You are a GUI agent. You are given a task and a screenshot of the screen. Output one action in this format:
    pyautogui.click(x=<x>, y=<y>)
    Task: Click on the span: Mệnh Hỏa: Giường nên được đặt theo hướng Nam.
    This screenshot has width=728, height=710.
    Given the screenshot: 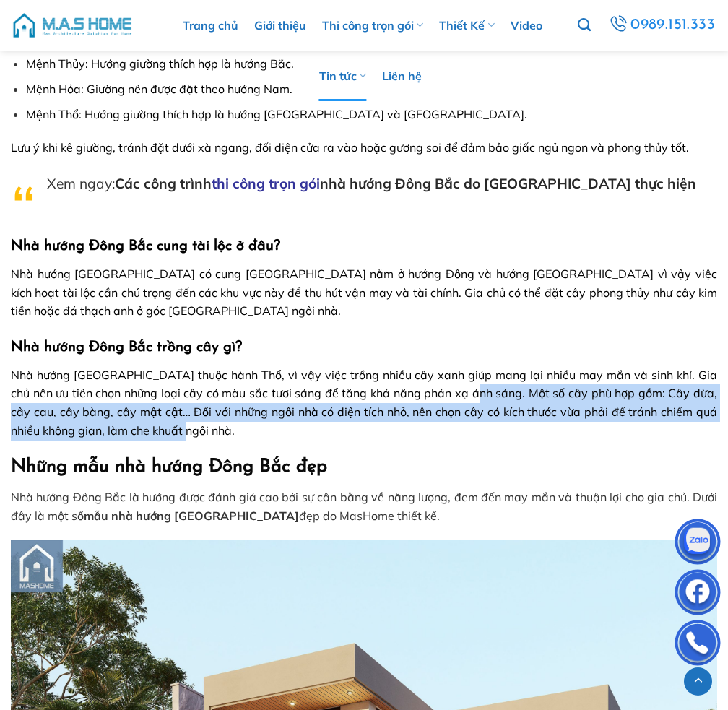 What is the action you would take?
    pyautogui.click(x=159, y=89)
    